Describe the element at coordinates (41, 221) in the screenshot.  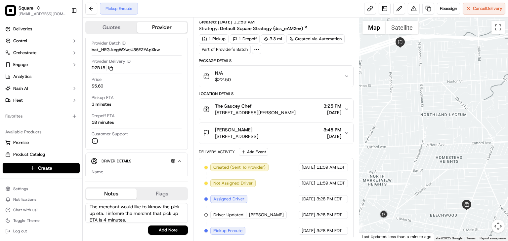
I see `button: Toggle Theme` at that location.